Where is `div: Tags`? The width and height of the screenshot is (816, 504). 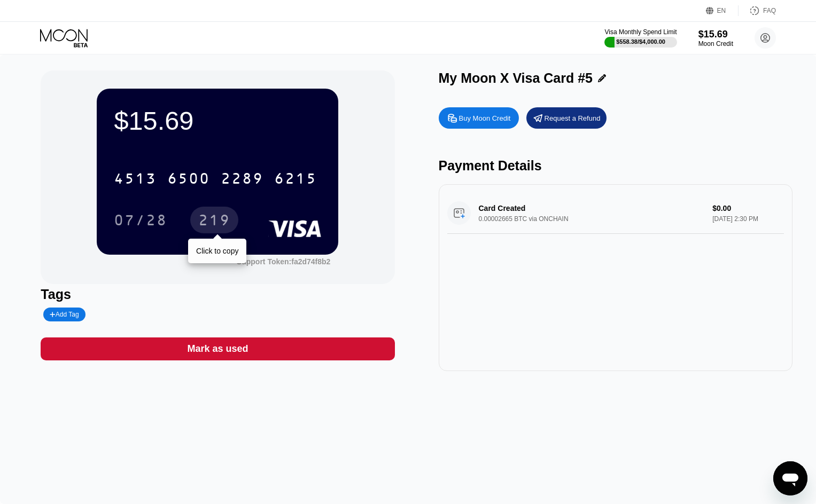 div: Tags is located at coordinates (217, 294).